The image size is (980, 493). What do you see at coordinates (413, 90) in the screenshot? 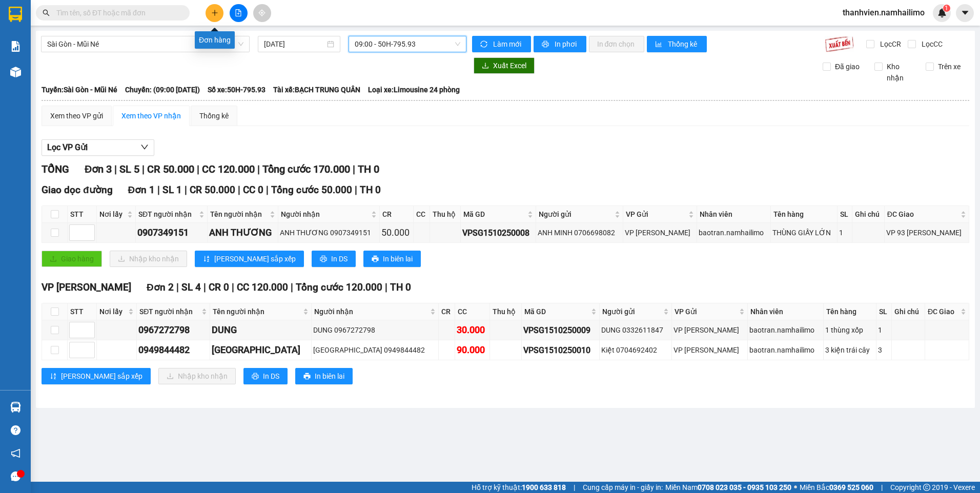
I see `span: Loại xe: Limousine 24 phòng` at bounding box center [413, 90].